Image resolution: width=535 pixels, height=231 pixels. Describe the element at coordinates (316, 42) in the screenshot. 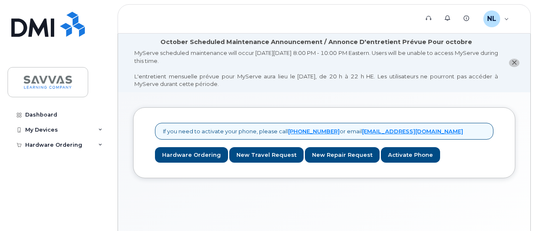

I see `div: October Scheduled Maintenance Announcement / Annonce D'entretient Prévue Pour octobre` at that location.